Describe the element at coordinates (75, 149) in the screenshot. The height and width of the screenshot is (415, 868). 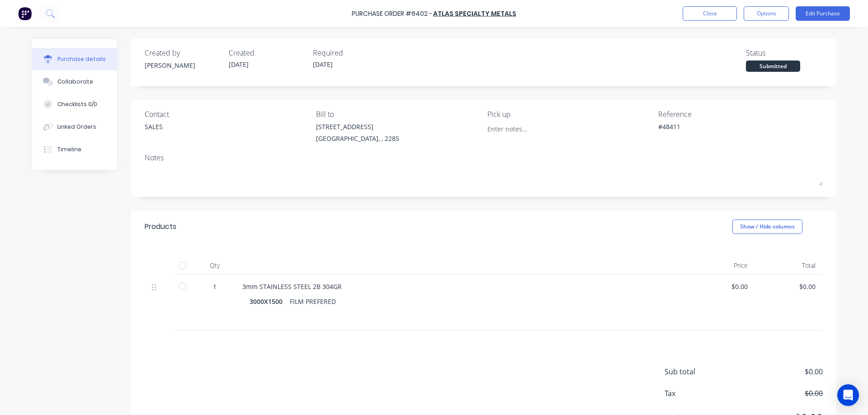
I see `button: Timeline` at that location.